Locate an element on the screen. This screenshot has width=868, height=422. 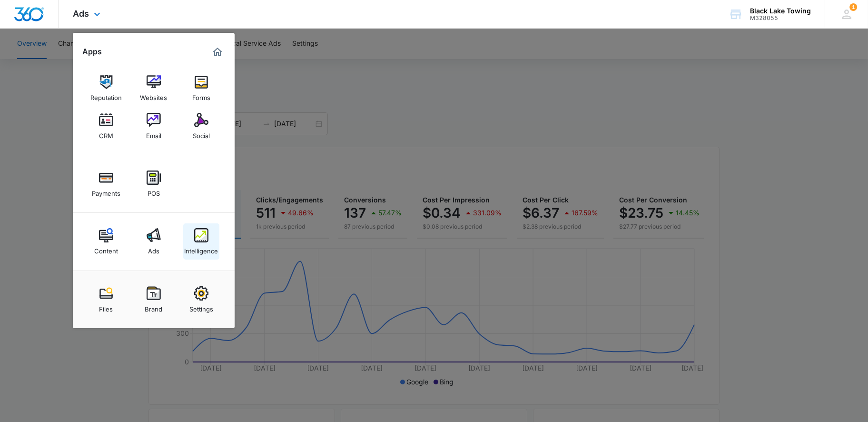
div: CRM is located at coordinates (106, 133).